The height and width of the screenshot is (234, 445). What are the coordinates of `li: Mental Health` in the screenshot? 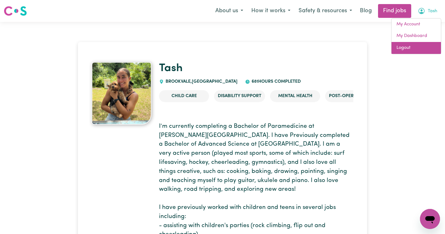 It's located at (295, 96).